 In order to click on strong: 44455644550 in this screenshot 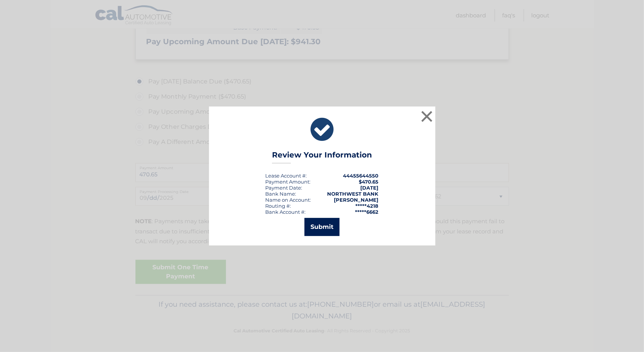, I will do `click(361, 176)`.